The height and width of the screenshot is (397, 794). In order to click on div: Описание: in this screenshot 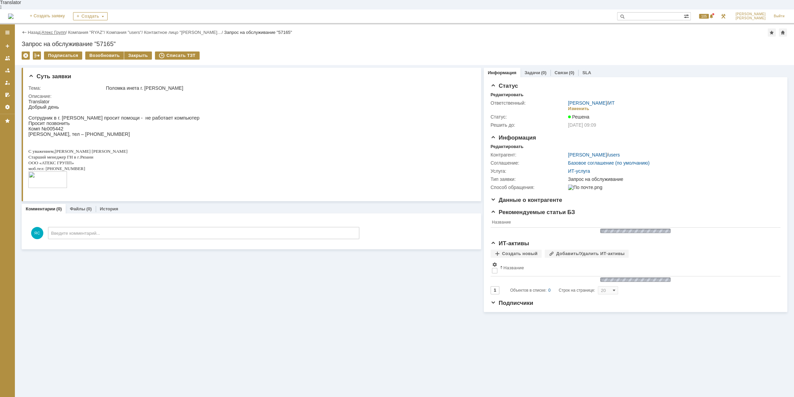, I will do `click(250, 96)`.